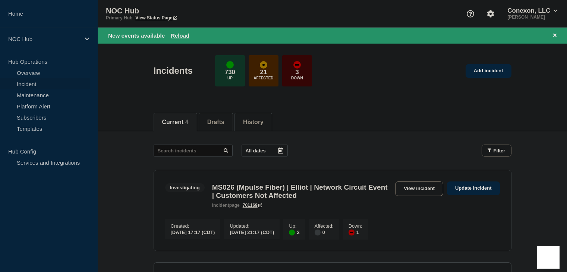 The image size is (567, 272). Describe the element at coordinates (193, 226) in the screenshot. I see `p: Created :` at that location.